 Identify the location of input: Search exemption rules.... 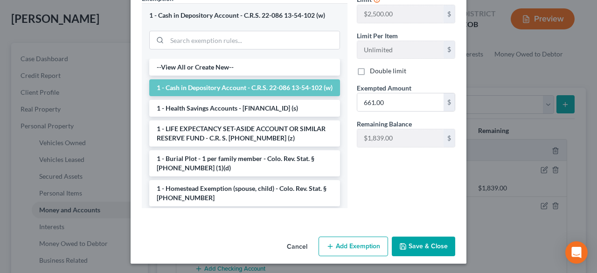
(253, 40).